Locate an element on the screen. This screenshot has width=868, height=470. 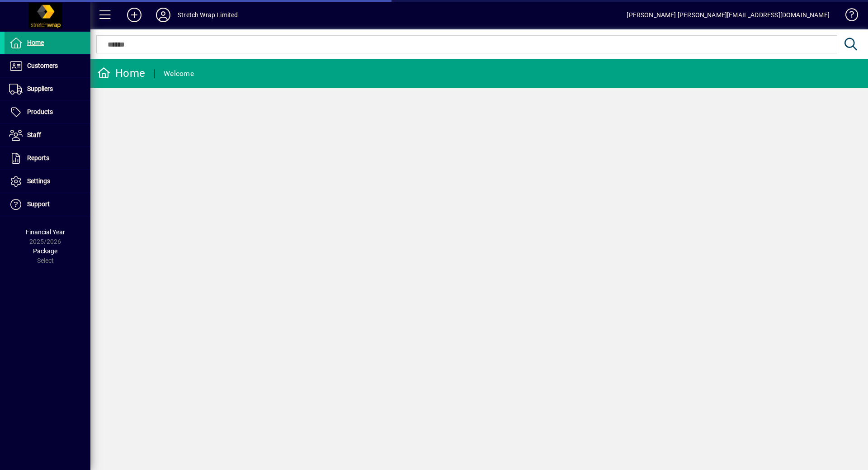
a: Reports is located at coordinates (48, 158).